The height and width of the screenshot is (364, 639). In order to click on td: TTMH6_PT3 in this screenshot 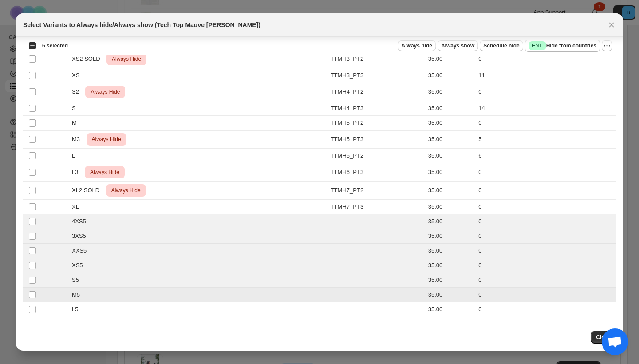, I will do `click(377, 172)`.